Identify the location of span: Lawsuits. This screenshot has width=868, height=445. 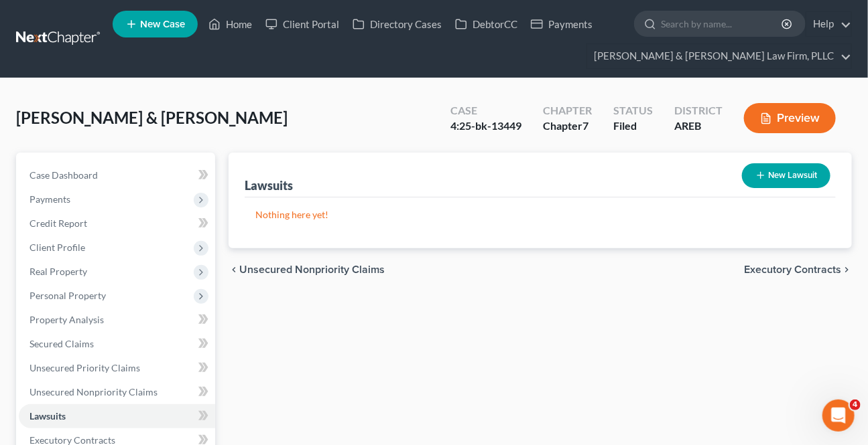
(47, 415).